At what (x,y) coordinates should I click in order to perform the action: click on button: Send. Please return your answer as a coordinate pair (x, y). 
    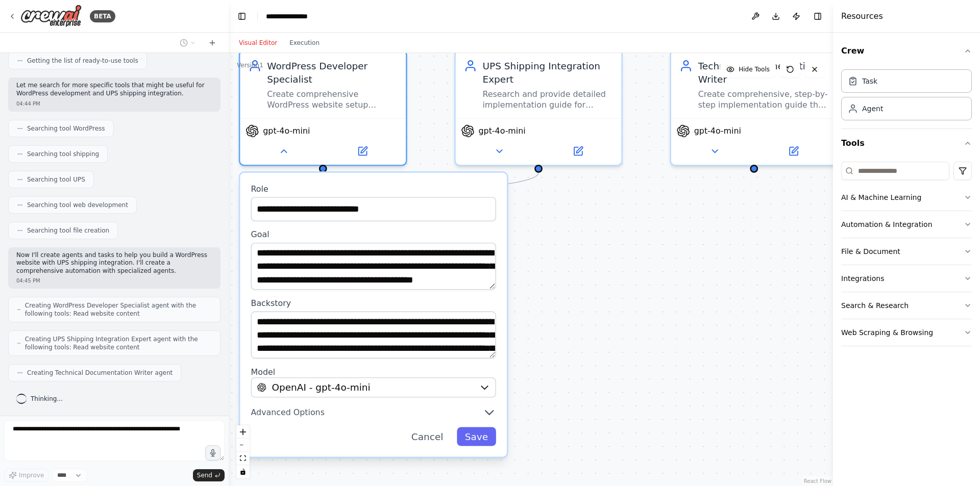
    Looking at the image, I should click on (208, 476).